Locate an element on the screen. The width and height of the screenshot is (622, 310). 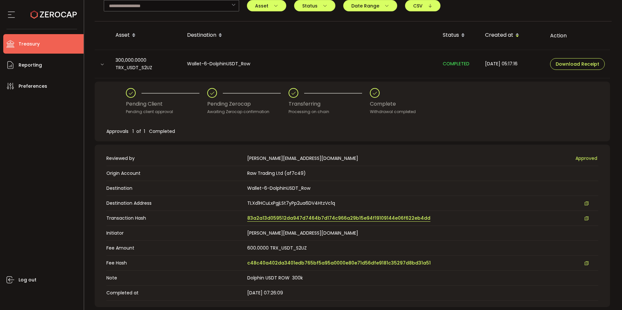
span: Download Receipt is located at coordinates (577, 64).